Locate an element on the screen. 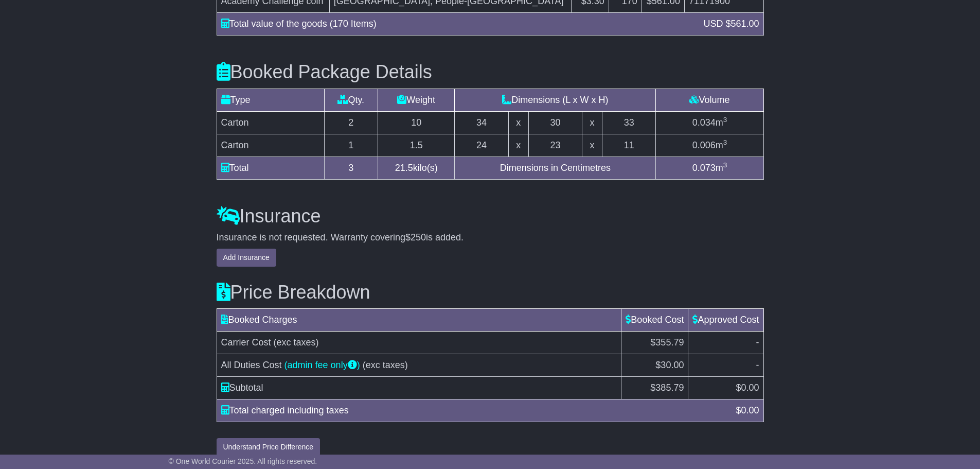 The height and width of the screenshot is (469, 980). span: $30.00 is located at coordinates (669, 364).